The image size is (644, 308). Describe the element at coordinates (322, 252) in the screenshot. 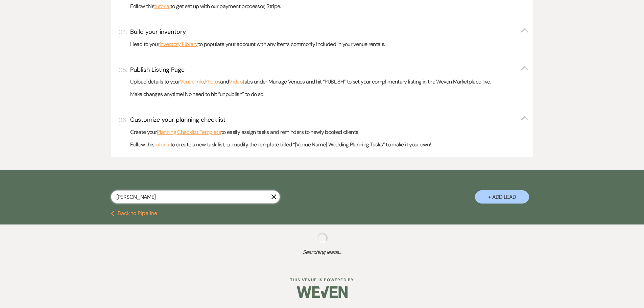

I see `span: Searching leads...` at that location.